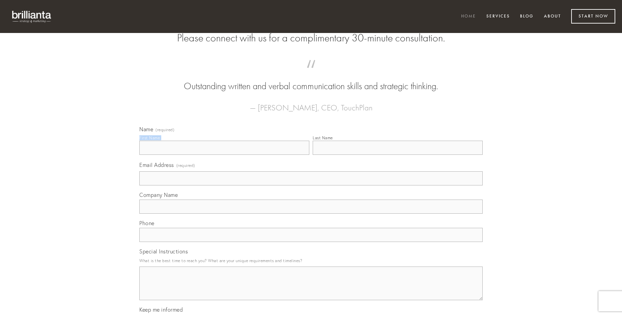 Image resolution: width=622 pixels, height=316 pixels. What do you see at coordinates (161, 310) in the screenshot?
I see `span: Keep me informed` at bounding box center [161, 310].